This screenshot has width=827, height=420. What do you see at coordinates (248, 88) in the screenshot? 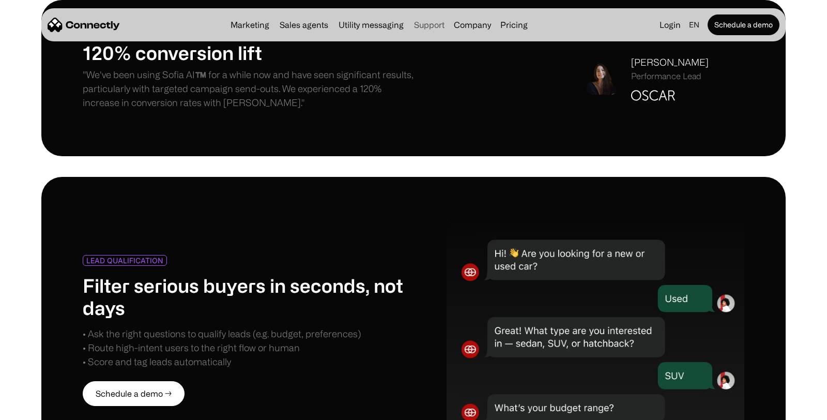
I see `p: "We've been using Sofia AI™️ for a while now and have seen significant results, particularly with...` at bounding box center [248, 88].